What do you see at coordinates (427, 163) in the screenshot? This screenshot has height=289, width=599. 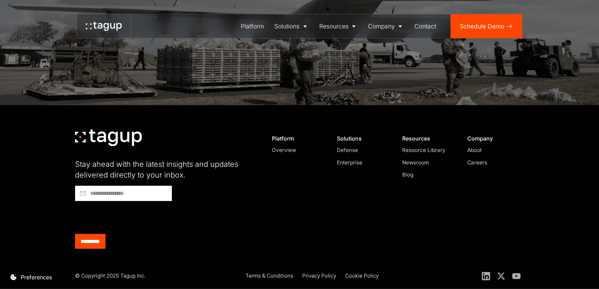 I see `a: Newsroom` at bounding box center [427, 163].